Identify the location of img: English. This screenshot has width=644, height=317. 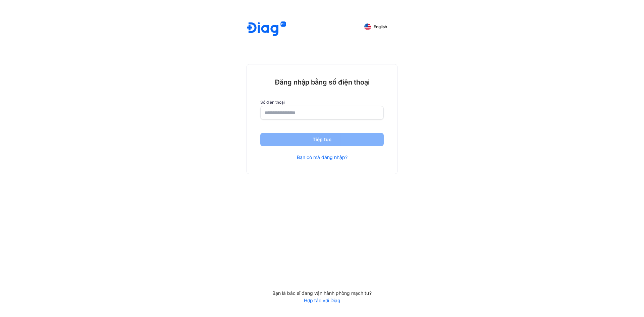
(368, 27).